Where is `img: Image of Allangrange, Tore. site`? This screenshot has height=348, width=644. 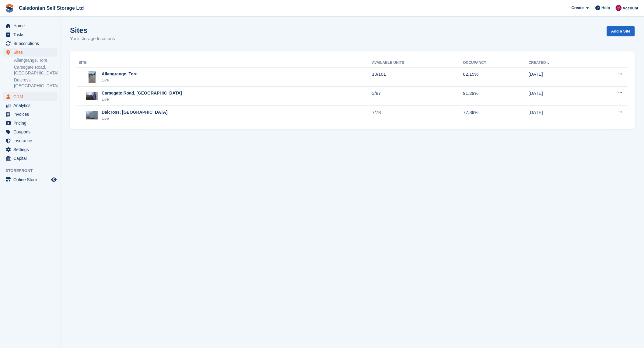
img: Image of Allangrange, Tore. site is located at coordinates (92, 77).